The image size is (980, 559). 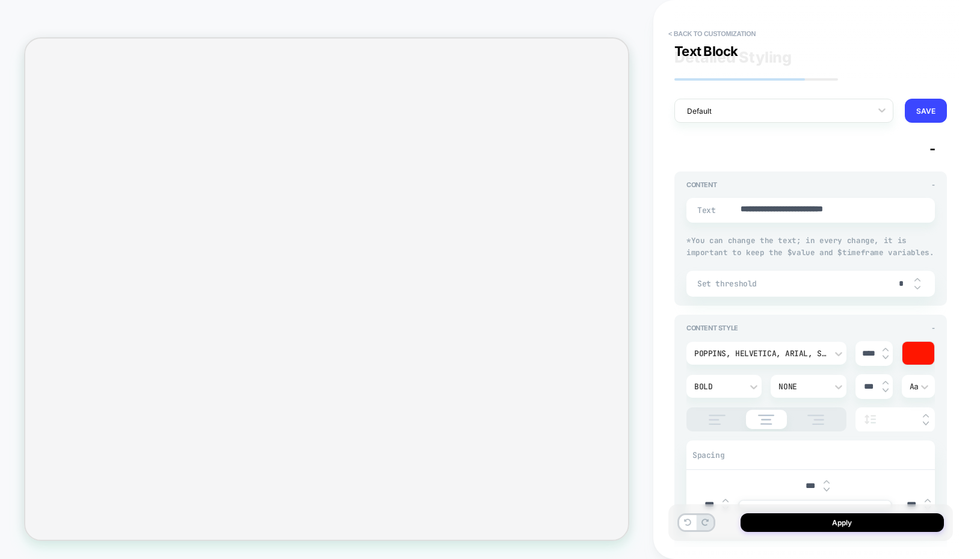 What do you see at coordinates (767, 419) in the screenshot?
I see `img: align text center` at bounding box center [767, 419].